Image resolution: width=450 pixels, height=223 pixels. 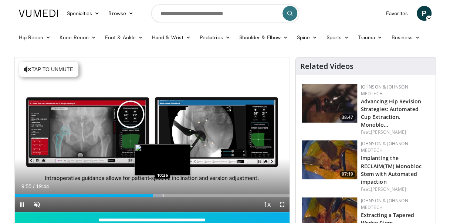 I want to click on span: P, so click(x=424, y=13).